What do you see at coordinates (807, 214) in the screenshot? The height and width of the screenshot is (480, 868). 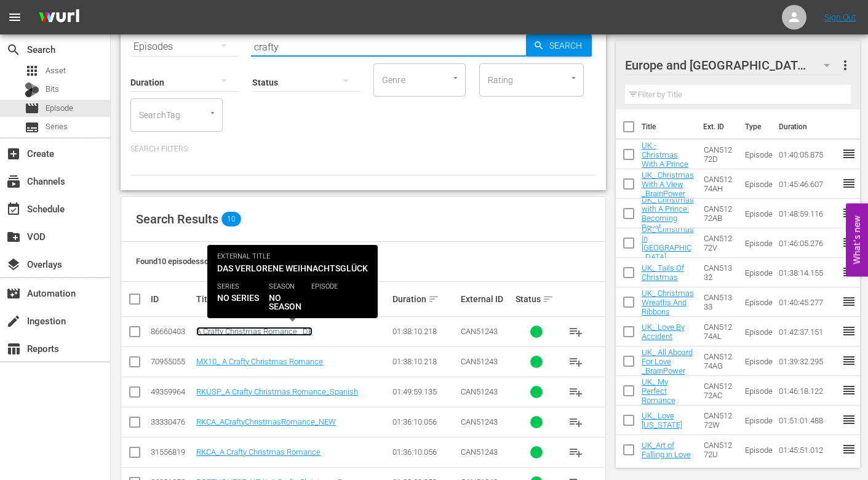 I see `td: 01:48:59.116` at bounding box center [807, 214].